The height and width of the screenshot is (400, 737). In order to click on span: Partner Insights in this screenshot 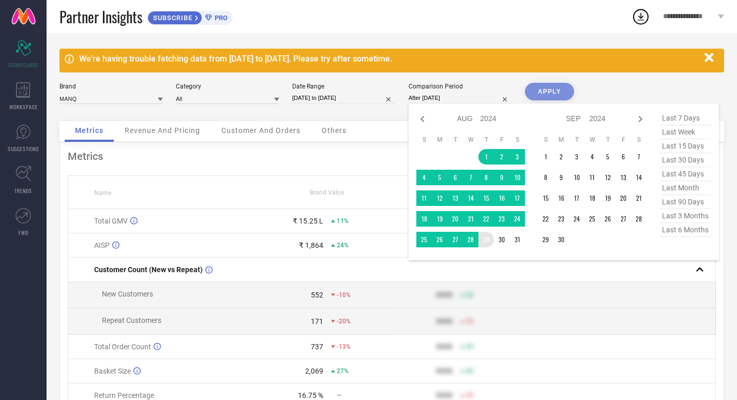, I will do `click(101, 17)`.